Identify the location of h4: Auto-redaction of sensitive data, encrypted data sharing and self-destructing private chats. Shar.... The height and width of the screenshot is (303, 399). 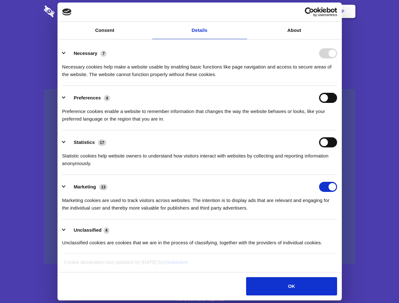
(200, 68).